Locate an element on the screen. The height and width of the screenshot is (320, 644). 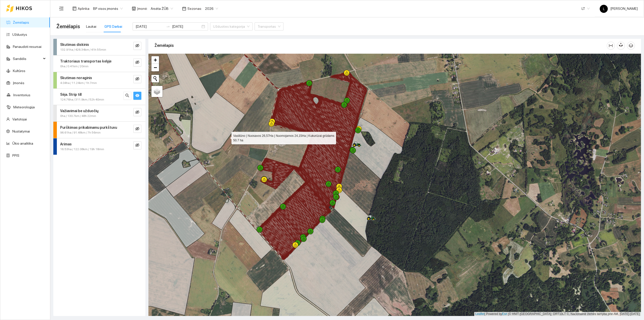
div: GPS Darbai is located at coordinates (113, 26).